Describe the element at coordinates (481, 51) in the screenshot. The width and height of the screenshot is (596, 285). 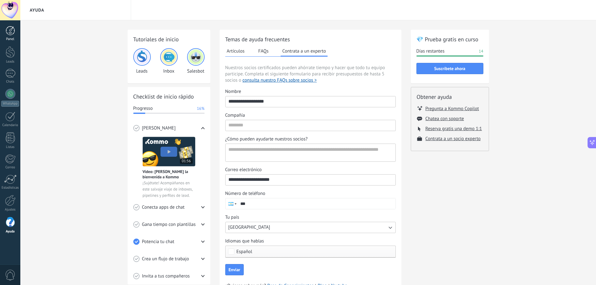
I see `span: 14` at that location.